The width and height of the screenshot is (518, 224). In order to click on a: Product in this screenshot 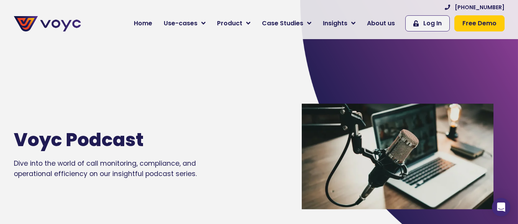, I will do `click(233, 23)`.